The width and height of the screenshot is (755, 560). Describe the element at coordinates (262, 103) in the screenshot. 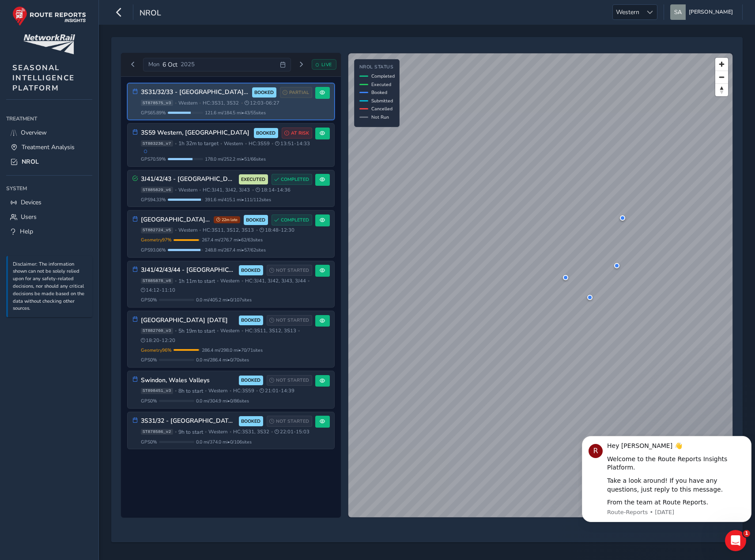

I see `span: 12:03 - 06:27` at that location.